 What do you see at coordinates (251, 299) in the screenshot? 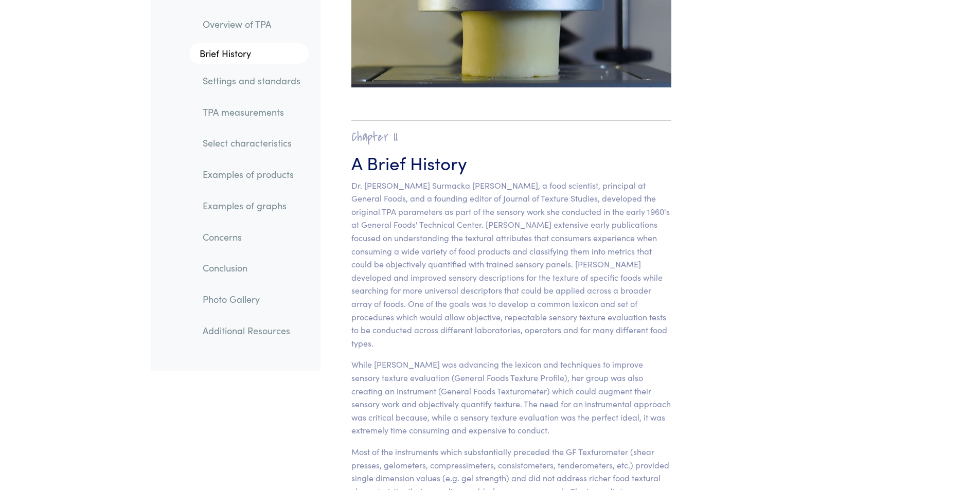
I see `a: Photo Gallery` at bounding box center [251, 299].